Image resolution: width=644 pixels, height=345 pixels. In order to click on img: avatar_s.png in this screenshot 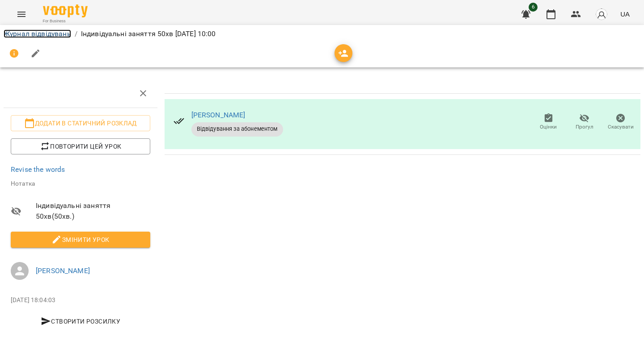, I will do `click(602, 15)`.